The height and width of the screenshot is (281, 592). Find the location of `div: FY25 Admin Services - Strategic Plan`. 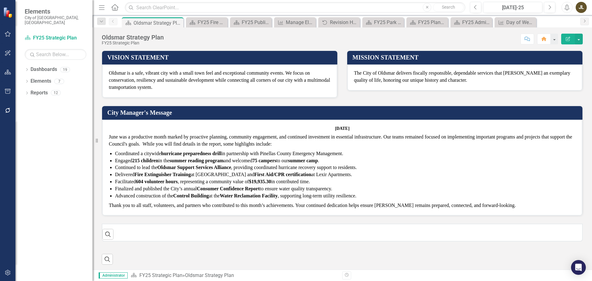

div: FY25 Admin Services - Strategic Plan is located at coordinates (476, 22).